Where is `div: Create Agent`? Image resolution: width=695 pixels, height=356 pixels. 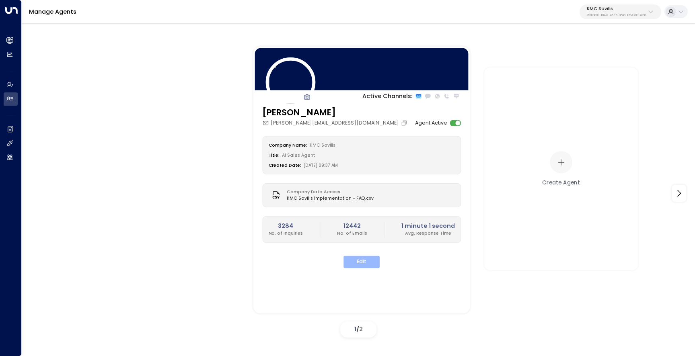
div: Create Agent is located at coordinates (561, 183).